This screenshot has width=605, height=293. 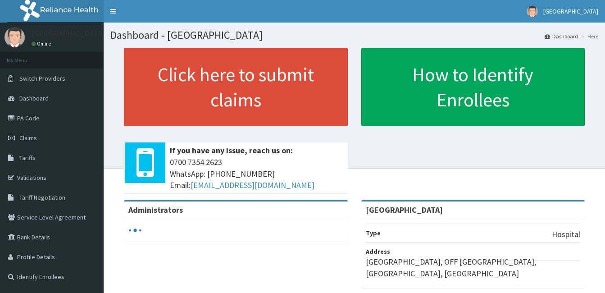 What do you see at coordinates (562, 36) in the screenshot?
I see `a: Dashboard` at bounding box center [562, 36].